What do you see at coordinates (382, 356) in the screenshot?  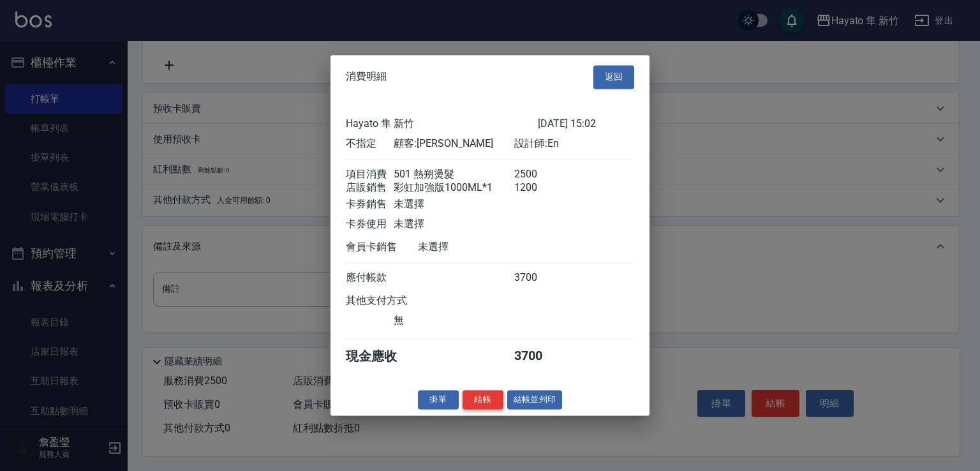 I see `div: 現金應收` at bounding box center [382, 356].